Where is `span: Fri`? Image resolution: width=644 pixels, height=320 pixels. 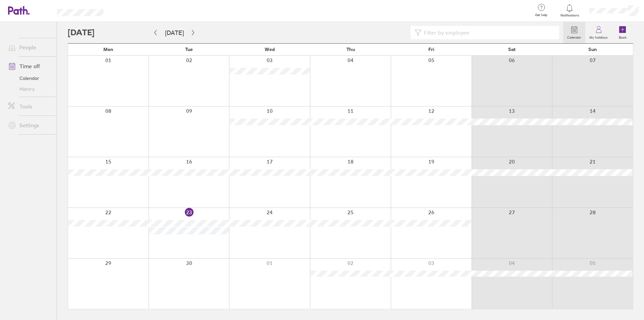 span: Fri is located at coordinates (431, 49).